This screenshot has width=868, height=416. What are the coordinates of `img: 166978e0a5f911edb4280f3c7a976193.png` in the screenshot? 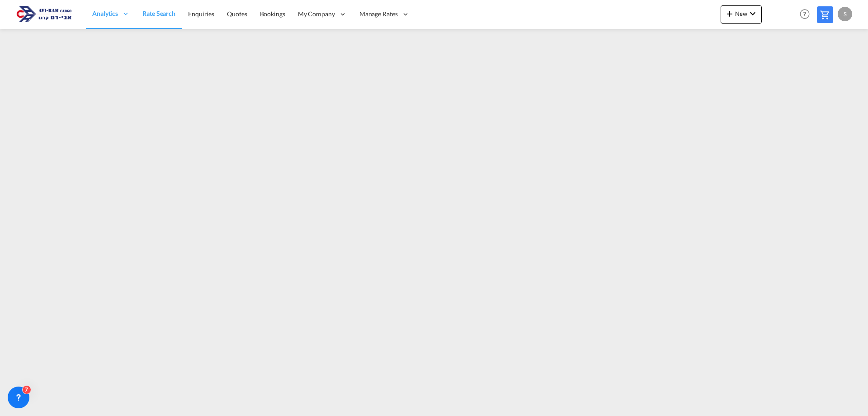 It's located at (44, 14).